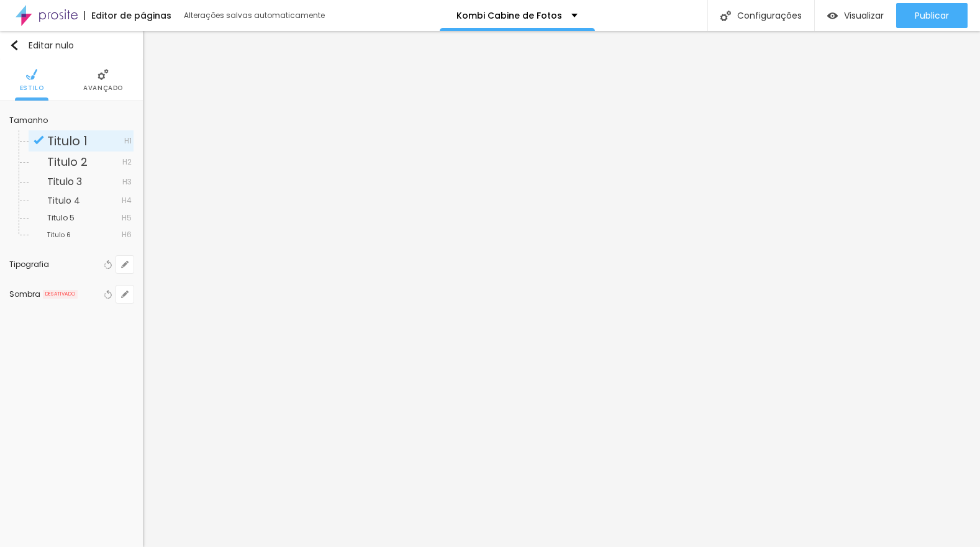 This screenshot has width=980, height=547. What do you see at coordinates (769, 15) in the screenshot?
I see `font: Configurações` at bounding box center [769, 15].